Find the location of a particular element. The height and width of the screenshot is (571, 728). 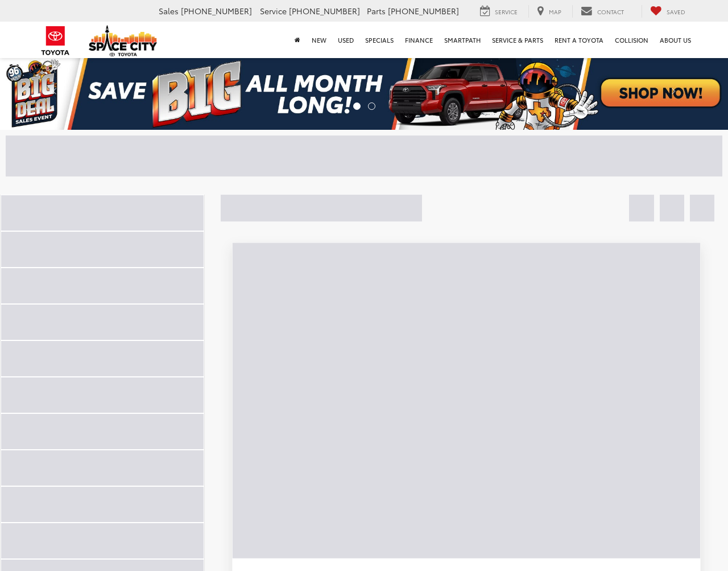

span: Map is located at coordinates (555, 11).